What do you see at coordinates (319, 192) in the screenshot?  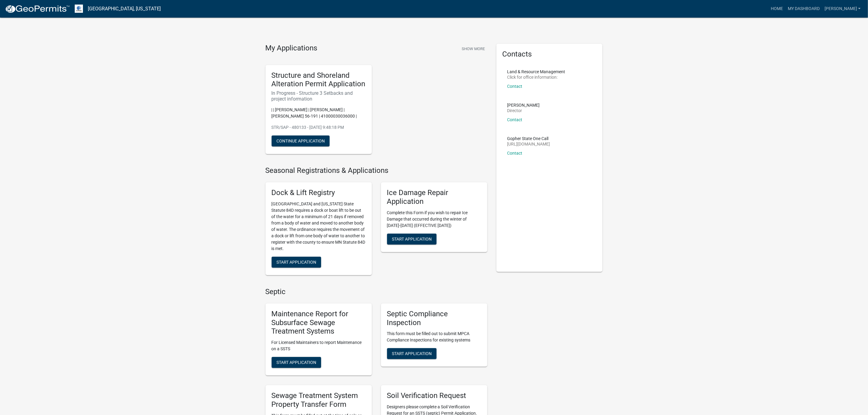 I see `h5: Dock & Lift Registry` at bounding box center [319, 192].